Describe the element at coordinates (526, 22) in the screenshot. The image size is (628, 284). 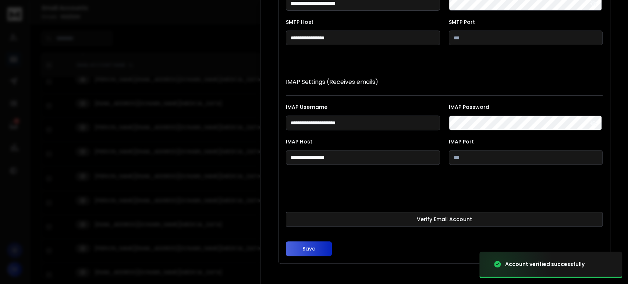
I see `label: SMTP Port` at that location.